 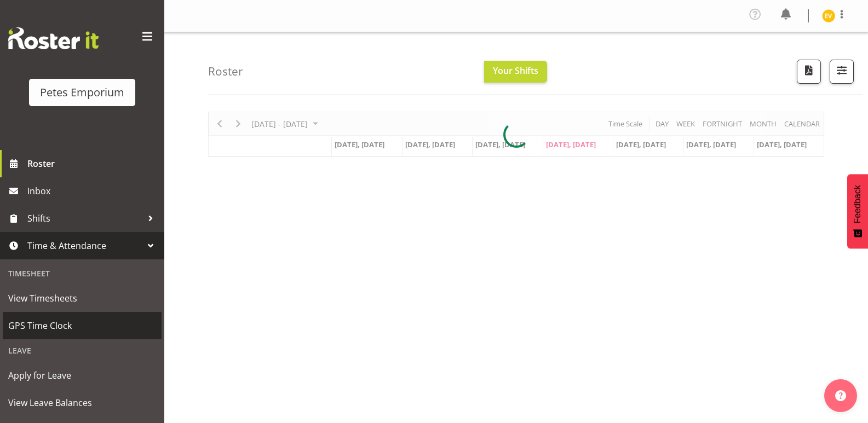 I want to click on div: Timesheet, so click(x=82, y=273).